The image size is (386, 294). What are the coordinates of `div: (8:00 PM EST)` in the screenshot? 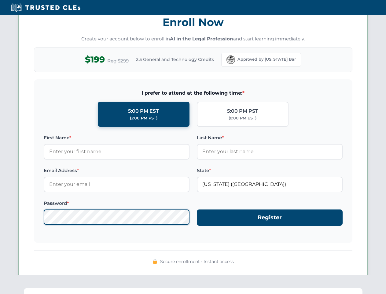 It's located at (243, 118).